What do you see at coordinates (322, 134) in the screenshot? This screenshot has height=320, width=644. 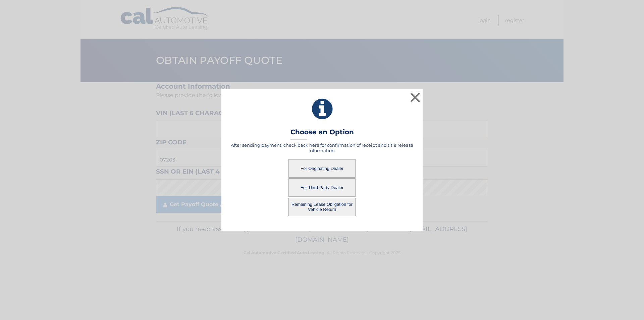 I see `h3: Choose an Option` at bounding box center [322, 134].